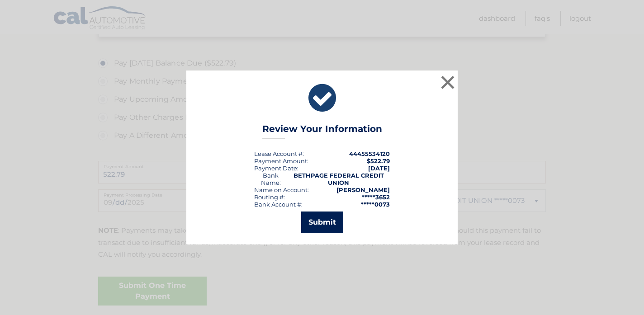  What do you see at coordinates (370, 153) in the screenshot?
I see `strong: 44455534120` at bounding box center [370, 153].